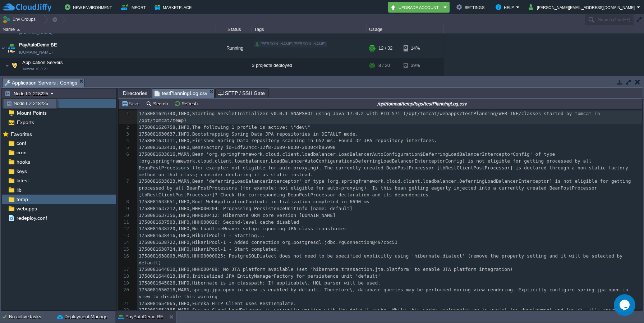 Image resolution: width=644 pixels, height=323 pixels. What do you see at coordinates (125, 229) in the screenshot?
I see `div: 12` at bounding box center [125, 229].